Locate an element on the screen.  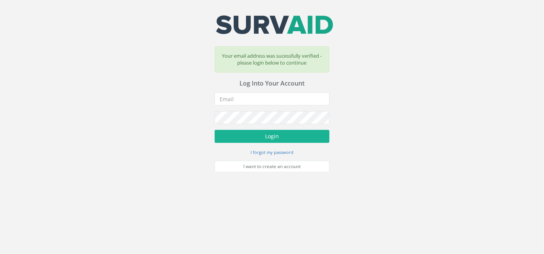
a: I forgot my password is located at coordinates (272, 152).